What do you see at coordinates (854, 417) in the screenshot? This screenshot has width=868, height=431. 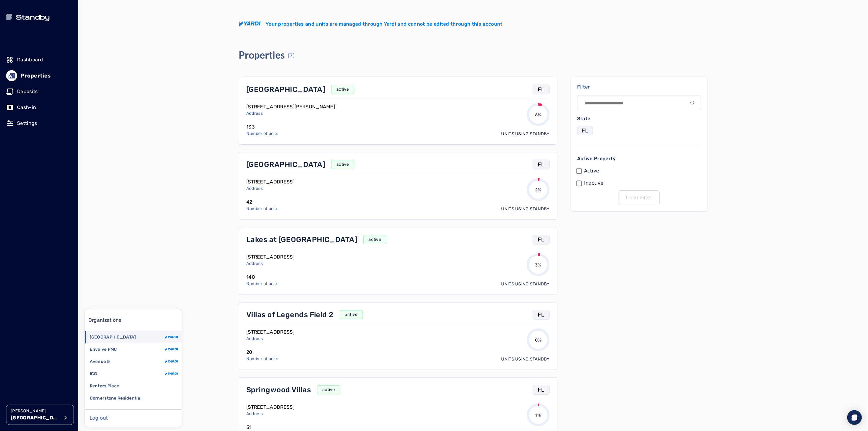 I see `div: Open Intercom Messenger` at bounding box center [854, 417].